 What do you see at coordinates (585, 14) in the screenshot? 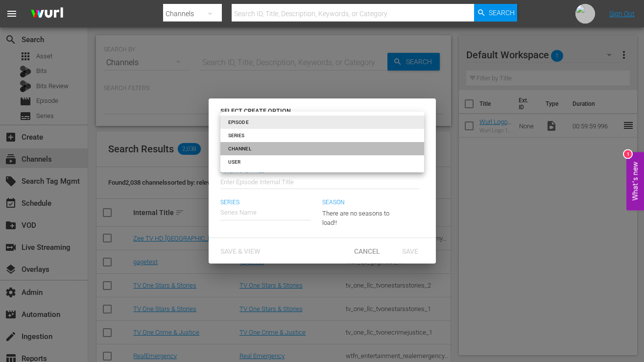
I see `img: photo.jpg` at bounding box center [585, 14].